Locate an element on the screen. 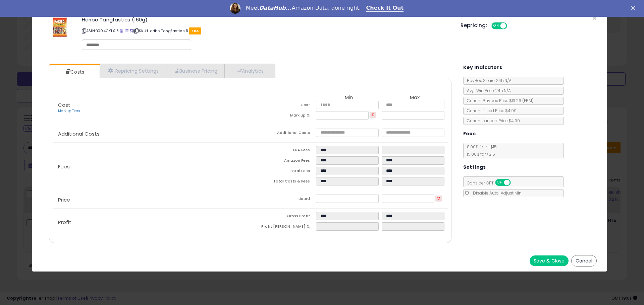 This screenshot has width=644, height=305. td: Additional Costs is located at coordinates (283, 134).